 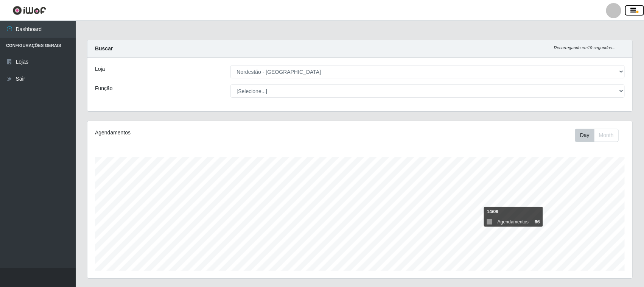 I want to click on strong: Buscar, so click(x=104, y=48).